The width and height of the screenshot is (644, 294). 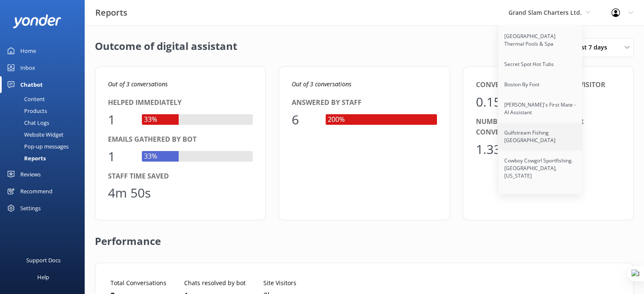 I want to click on a: Chat Logs, so click(x=45, y=123).